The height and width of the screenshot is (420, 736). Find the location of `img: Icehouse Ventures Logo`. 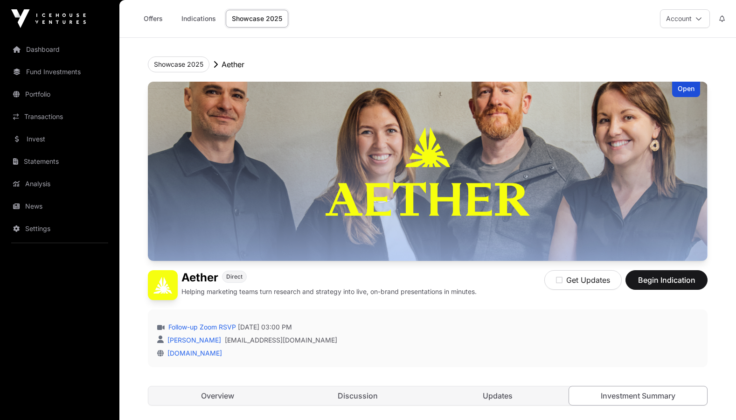

img: Icehouse Ventures Logo is located at coordinates (49, 19).